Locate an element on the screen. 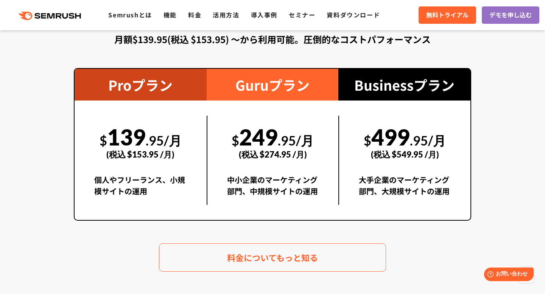 This screenshot has height=294, width=545. a: 導入事例 is located at coordinates (264, 15).